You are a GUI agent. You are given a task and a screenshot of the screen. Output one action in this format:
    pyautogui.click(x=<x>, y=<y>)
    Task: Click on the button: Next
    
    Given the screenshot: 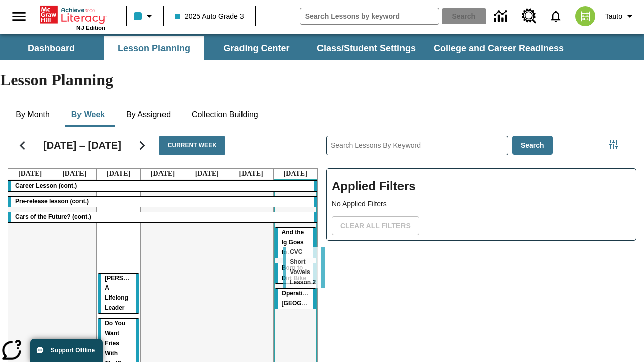 What is the action you would take?
    pyautogui.click(x=141, y=146)
    